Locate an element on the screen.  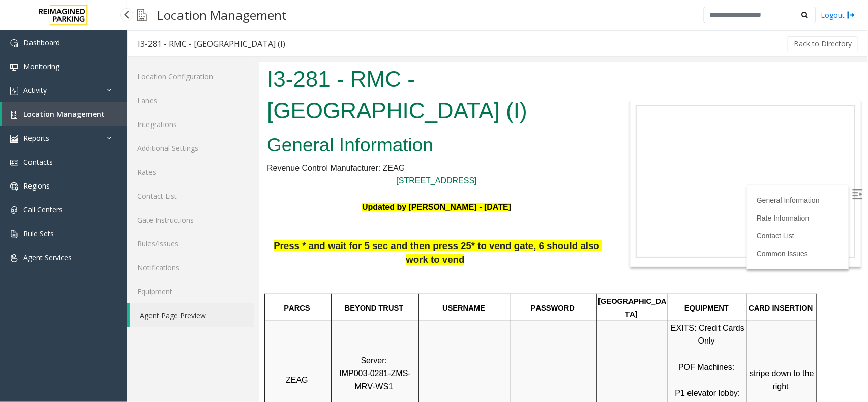
span: Agent Services is located at coordinates (47, 257).